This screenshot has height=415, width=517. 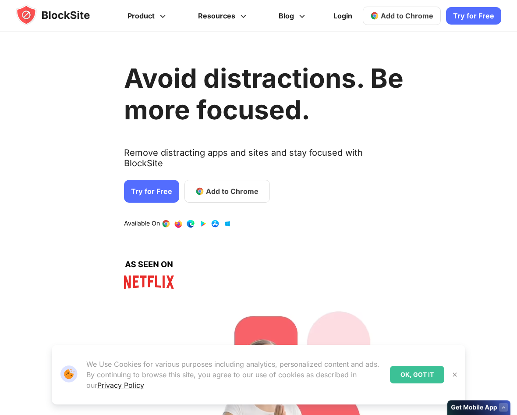 What do you see at coordinates (343, 16) in the screenshot?
I see `a: Login` at bounding box center [343, 16].